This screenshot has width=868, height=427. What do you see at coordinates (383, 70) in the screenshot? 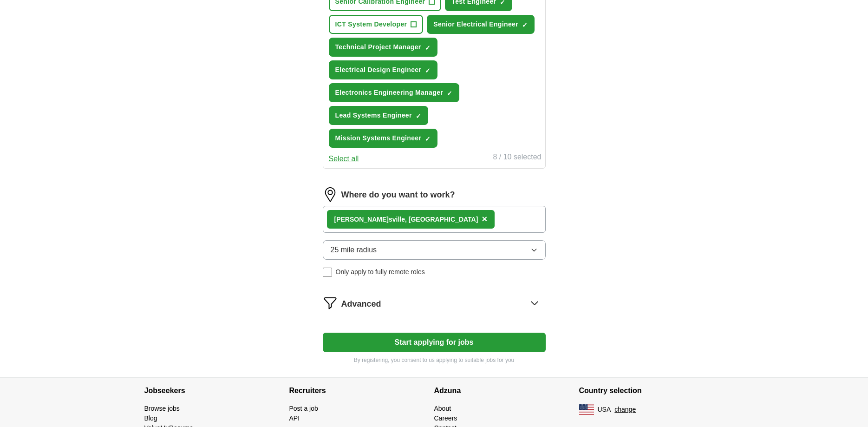
I see `button: Electrical Design Engineer✓` at bounding box center [383, 70].